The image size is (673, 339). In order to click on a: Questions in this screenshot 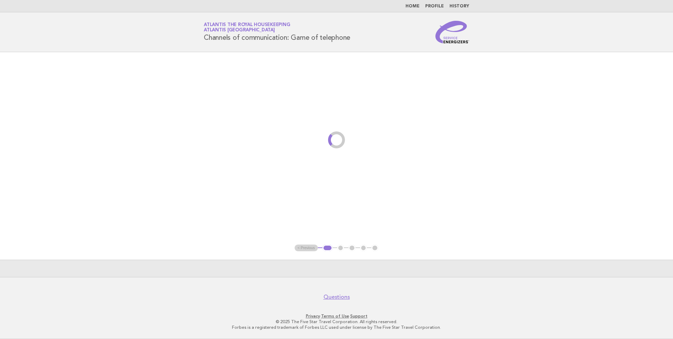, I will do `click(337, 297)`.